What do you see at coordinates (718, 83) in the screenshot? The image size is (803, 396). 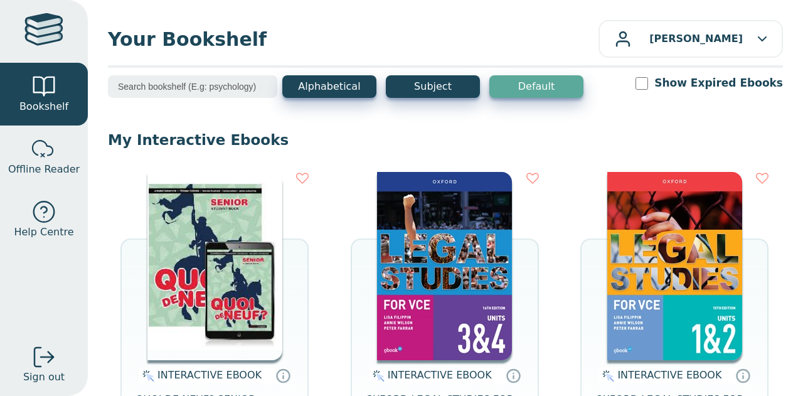 I see `label: Show Expired Ebooks` at bounding box center [718, 83].